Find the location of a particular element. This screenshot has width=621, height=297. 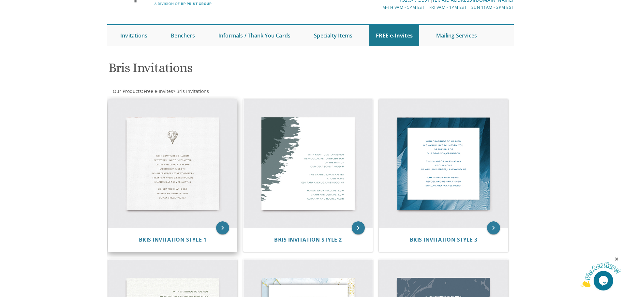

img: Bris Invitation Style 1 is located at coordinates (173, 164).